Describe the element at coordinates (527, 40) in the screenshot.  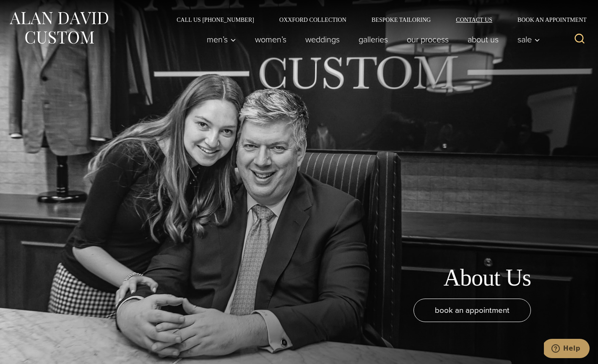
I see `button: Child menu of Sale` at that location.